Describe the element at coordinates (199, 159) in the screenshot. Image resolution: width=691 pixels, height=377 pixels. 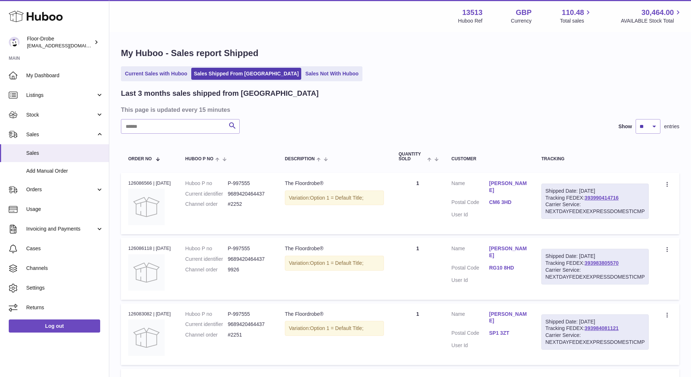
I see `span: Huboo P no` at that location.